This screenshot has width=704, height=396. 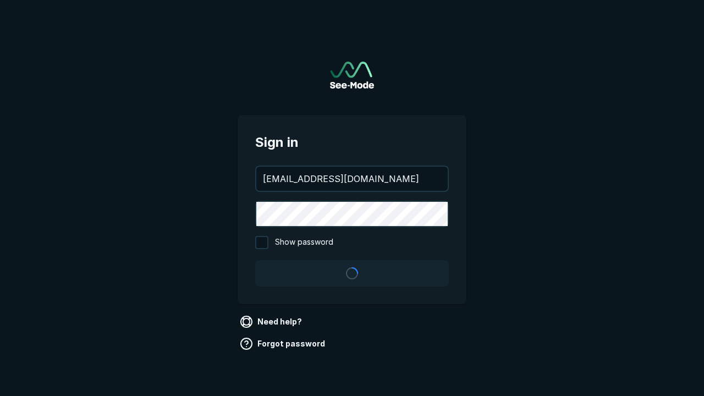 What do you see at coordinates (304, 242) in the screenshot?
I see `span: Show password` at bounding box center [304, 242].